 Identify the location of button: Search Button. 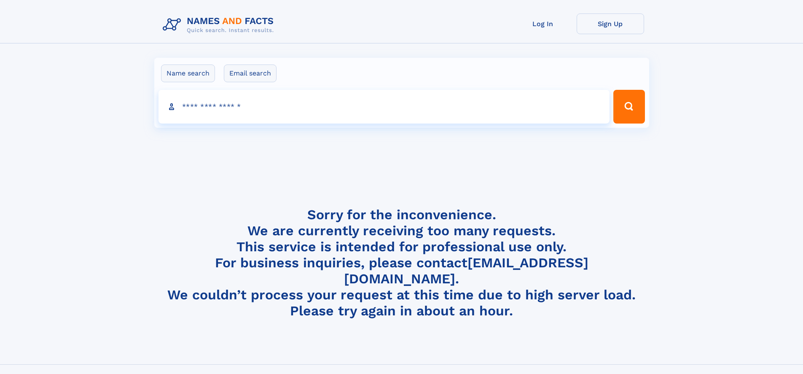
(629, 107).